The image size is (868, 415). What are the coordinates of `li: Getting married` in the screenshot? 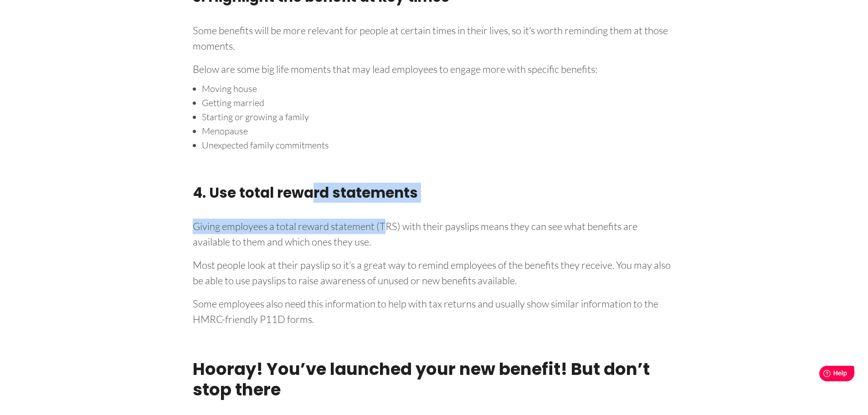 It's located at (439, 102).